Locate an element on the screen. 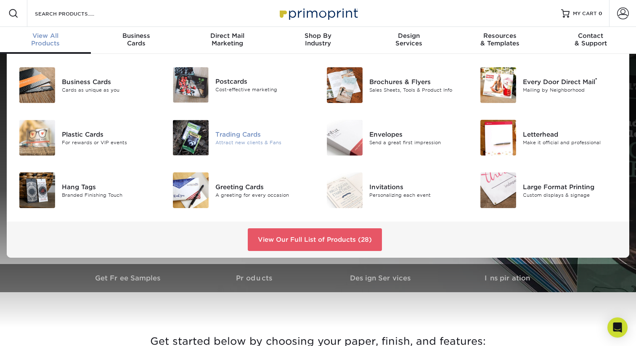  img: Business Cards is located at coordinates (37, 85).